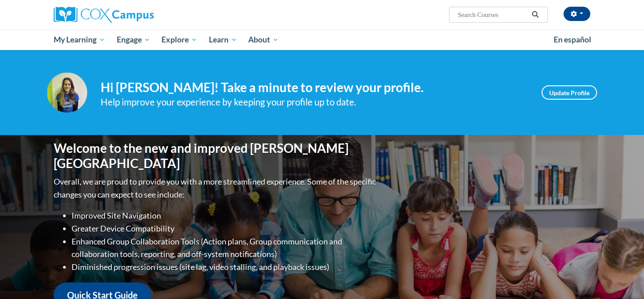 The height and width of the screenshot is (299, 644). Describe the element at coordinates (133, 40) in the screenshot. I see `span: Engage` at that location.